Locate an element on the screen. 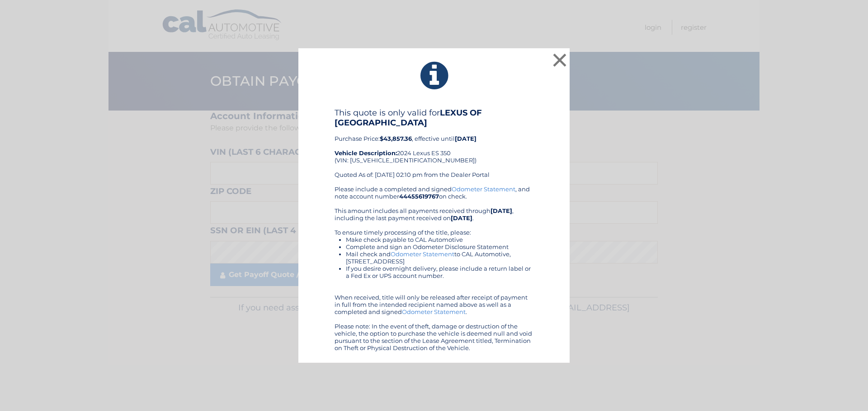 This screenshot has width=868, height=411. b: $43,857.36 is located at coordinates (395, 138).